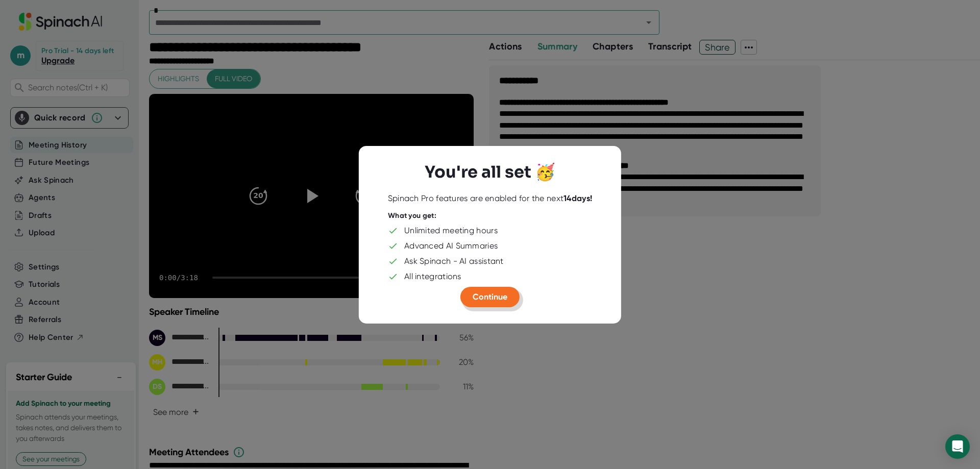 The width and height of the screenshot is (980, 469). What do you see at coordinates (957, 446) in the screenshot?
I see `div: Open Intercom Messenger` at bounding box center [957, 446].